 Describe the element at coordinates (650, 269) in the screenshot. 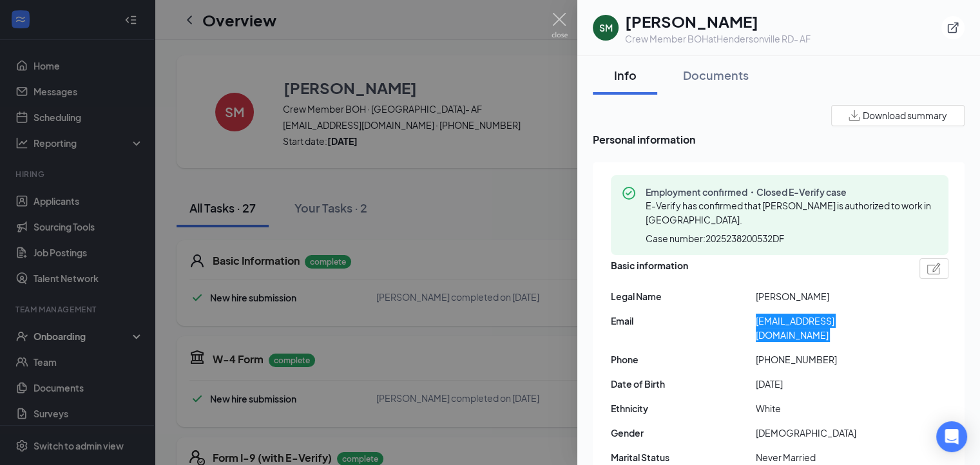

I see `span: Basic information` at that location.